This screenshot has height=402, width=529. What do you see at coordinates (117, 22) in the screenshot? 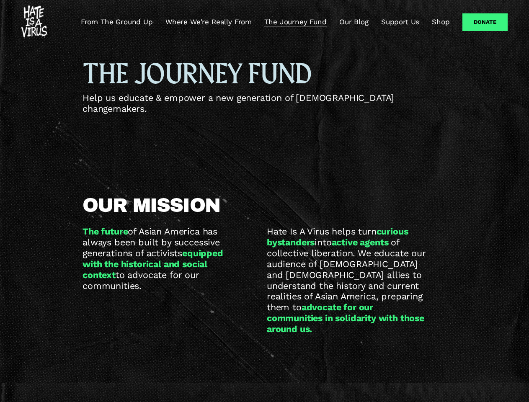
I see `a: From The Ground Up` at bounding box center [117, 22].